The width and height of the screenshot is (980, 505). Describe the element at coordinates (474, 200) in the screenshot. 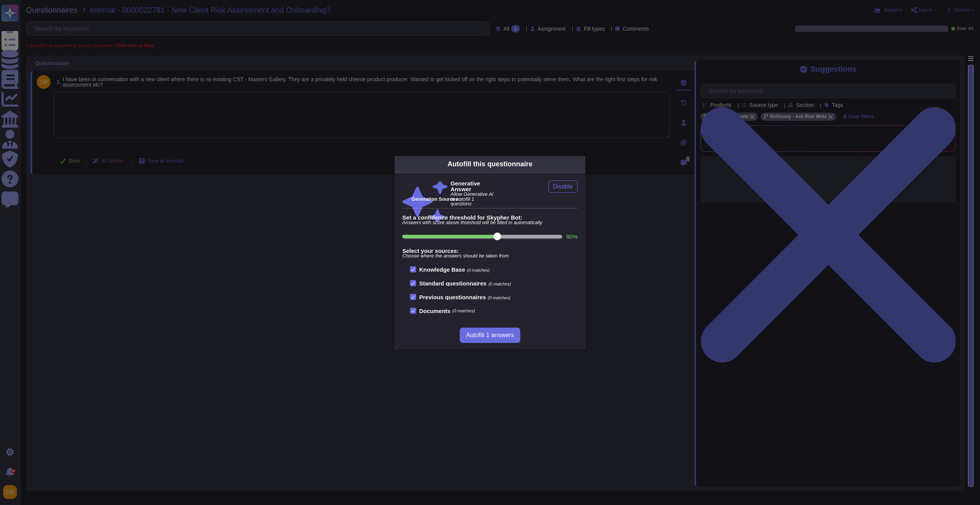

I see `span: Allow Generative AI to autofill 1 questions` at that location.